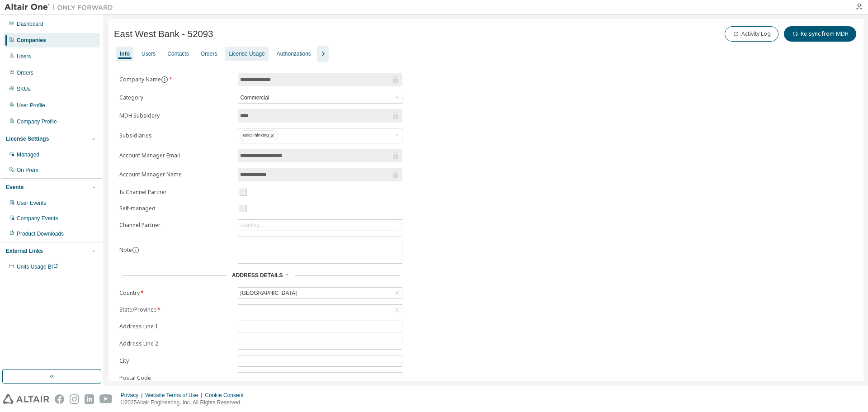 Image resolution: width=868 pixels, height=412 pixels. I want to click on label: State/Province, so click(176, 309).